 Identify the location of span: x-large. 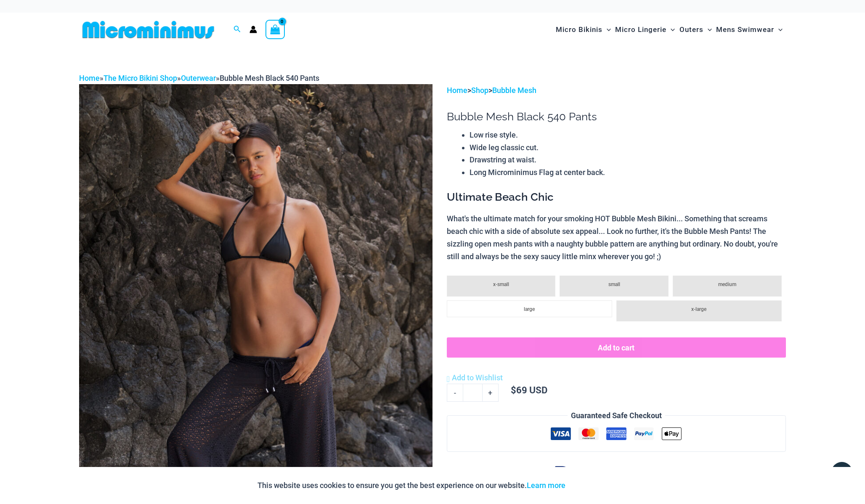
(699, 309).